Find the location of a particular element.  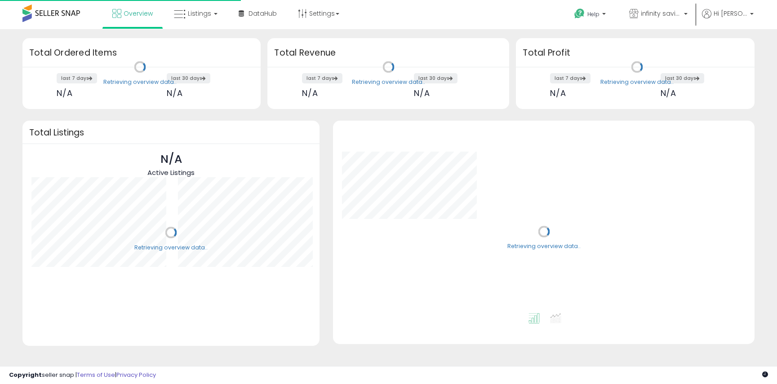

a: Privacy Policy is located at coordinates (136, 375).